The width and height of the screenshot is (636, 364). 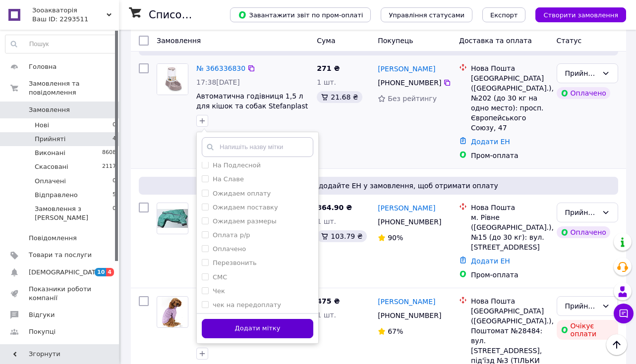 I want to click on span: 864.90 ₴, so click(x=334, y=208).